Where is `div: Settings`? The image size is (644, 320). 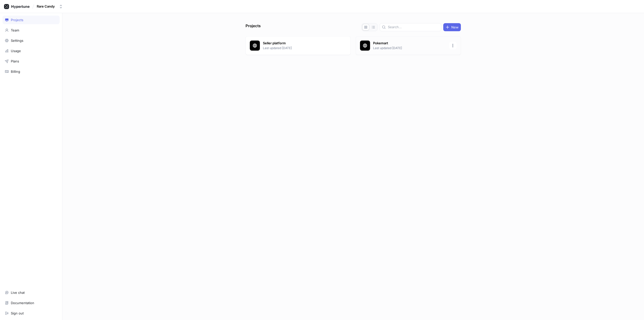
div: Settings is located at coordinates (17, 41).